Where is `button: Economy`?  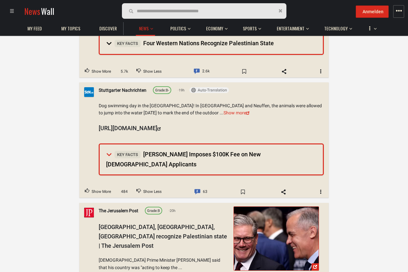
button: Economy is located at coordinates (215, 27).